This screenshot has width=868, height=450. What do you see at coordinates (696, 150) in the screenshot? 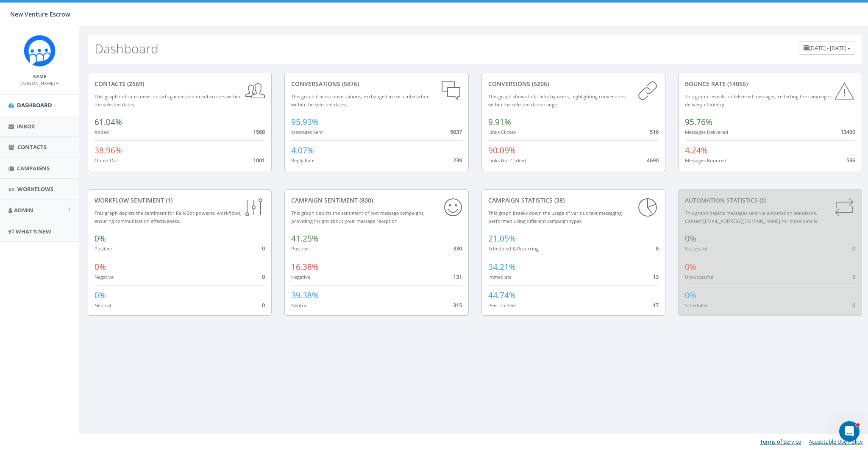
I see `span: 4.24%` at bounding box center [696, 150].